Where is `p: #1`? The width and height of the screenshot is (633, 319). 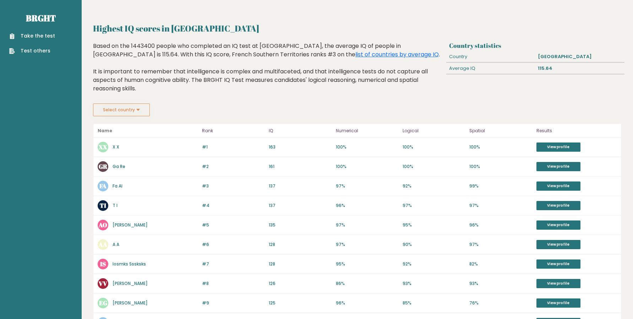
p: #1 is located at coordinates (233, 147).